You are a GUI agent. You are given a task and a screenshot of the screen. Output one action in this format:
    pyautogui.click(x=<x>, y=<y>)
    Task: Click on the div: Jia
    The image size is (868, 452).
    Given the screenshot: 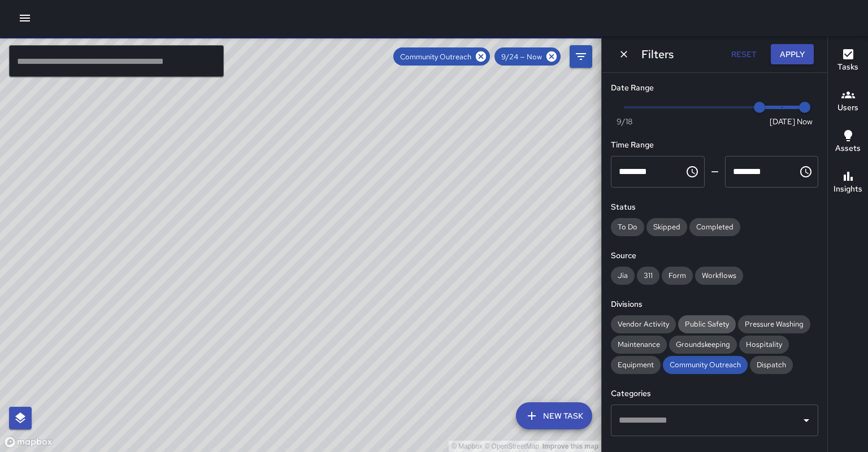 What is the action you would take?
    pyautogui.click(x=623, y=275)
    